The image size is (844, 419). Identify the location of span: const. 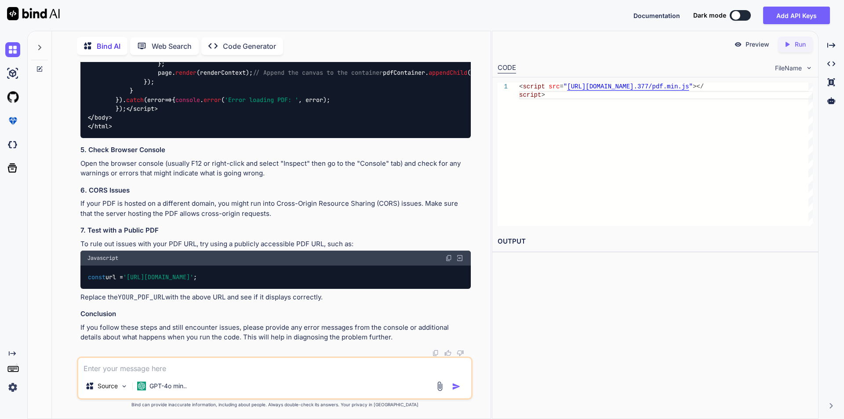
(97, 277).